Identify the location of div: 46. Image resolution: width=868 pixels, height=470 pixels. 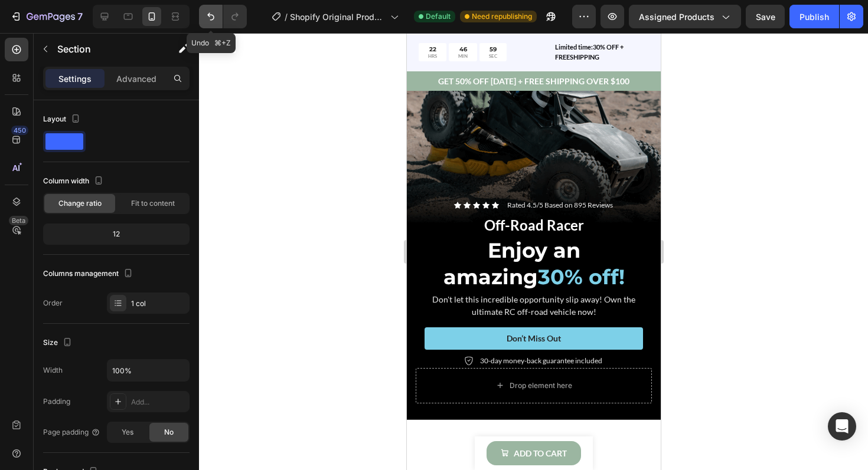
(56, 16).